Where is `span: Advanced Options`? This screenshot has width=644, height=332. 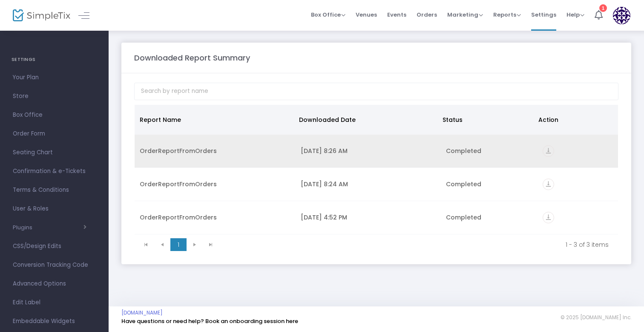 span: Advanced Options is located at coordinates (54, 284).